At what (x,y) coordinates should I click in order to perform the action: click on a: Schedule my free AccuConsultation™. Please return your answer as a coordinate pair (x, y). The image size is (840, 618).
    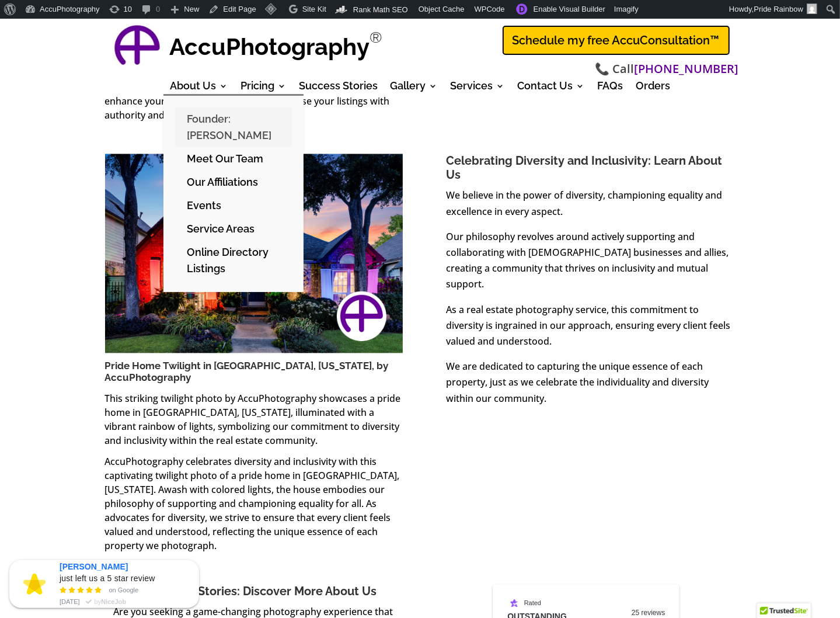
    Looking at the image, I should click on (616, 40).